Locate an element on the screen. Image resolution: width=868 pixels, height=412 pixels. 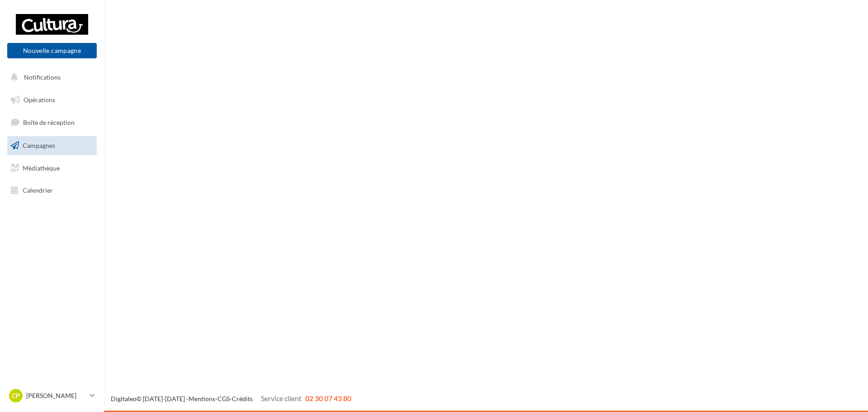
span: Campagnes is located at coordinates (39, 146).